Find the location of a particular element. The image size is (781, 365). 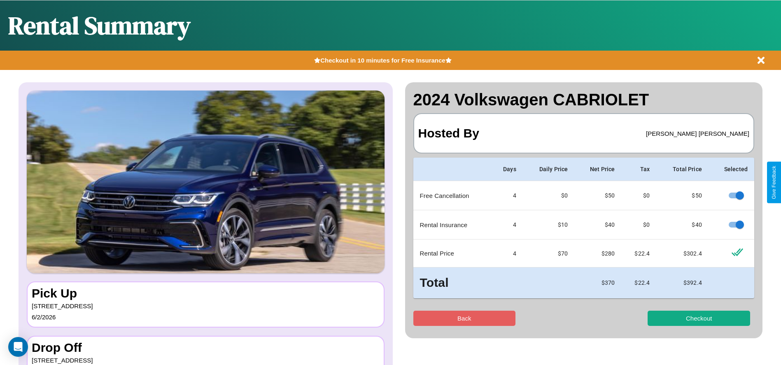

div: Give Feedback is located at coordinates (774, 182).